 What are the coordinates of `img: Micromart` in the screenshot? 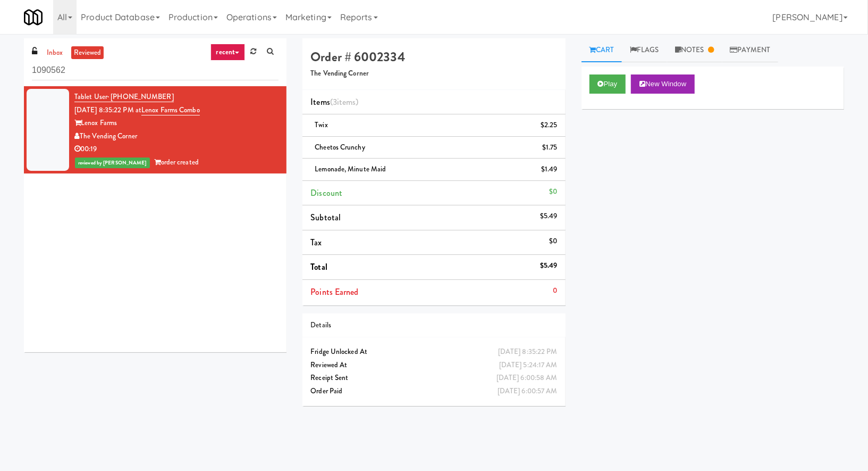 It's located at (33, 17).